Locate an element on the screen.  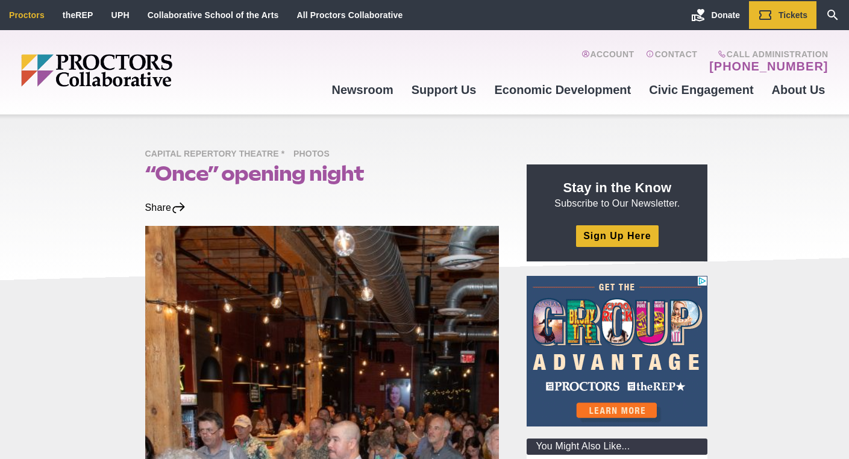
a: Donate is located at coordinates (715, 15).